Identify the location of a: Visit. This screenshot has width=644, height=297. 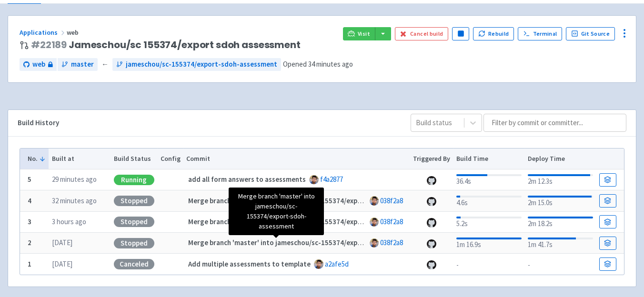
(359, 34).